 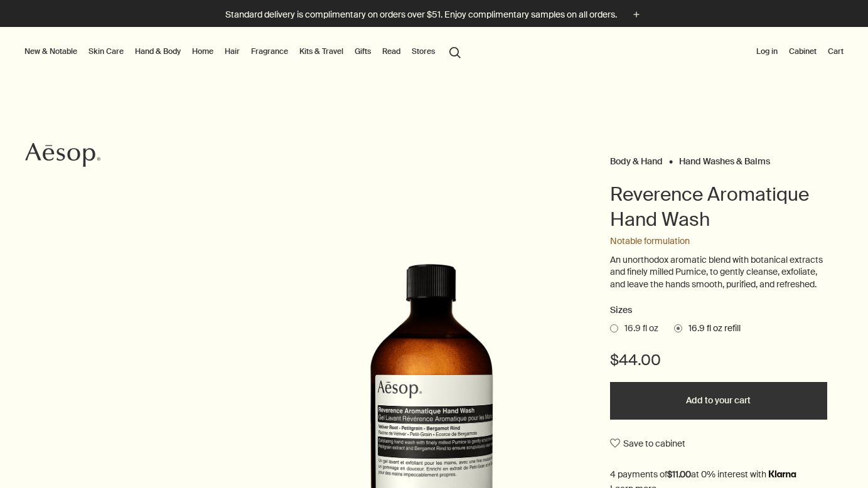 I want to click on a: Hand & Body, so click(x=158, y=52).